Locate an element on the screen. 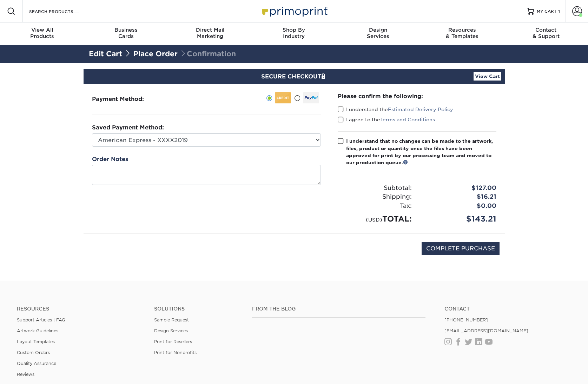 This screenshot has width=588, height=384. small: (USD) is located at coordinates (374, 219).